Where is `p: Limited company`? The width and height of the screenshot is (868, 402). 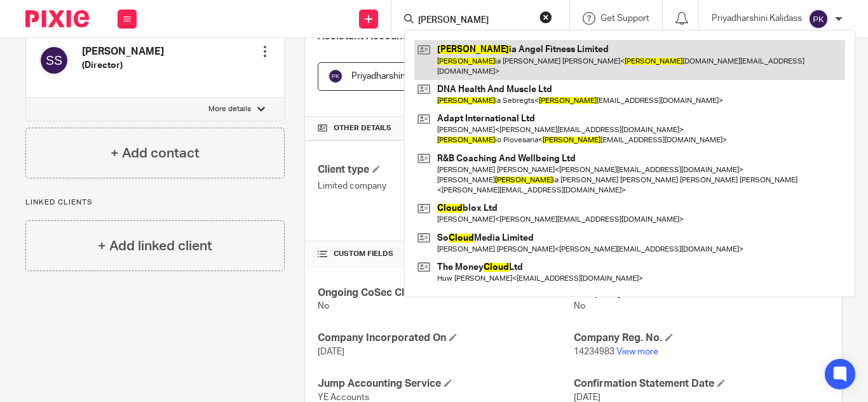 p: Limited company is located at coordinates (445, 186).